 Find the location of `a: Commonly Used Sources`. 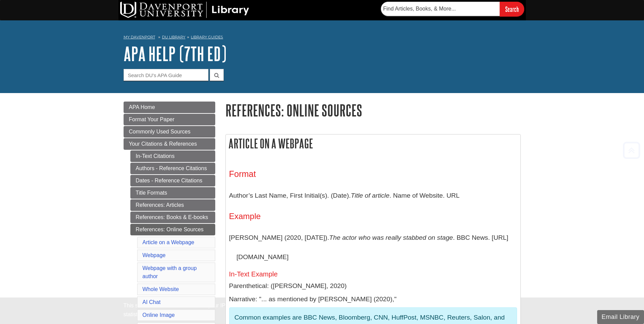

a: Commonly Used Sources is located at coordinates (170, 132).